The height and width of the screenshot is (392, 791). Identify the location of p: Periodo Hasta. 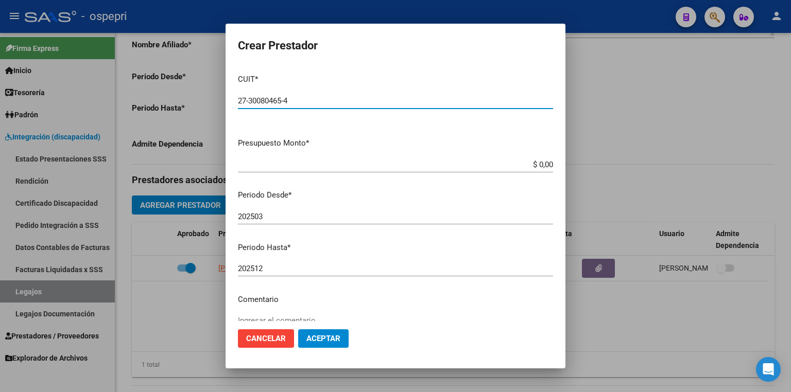
(395, 248).